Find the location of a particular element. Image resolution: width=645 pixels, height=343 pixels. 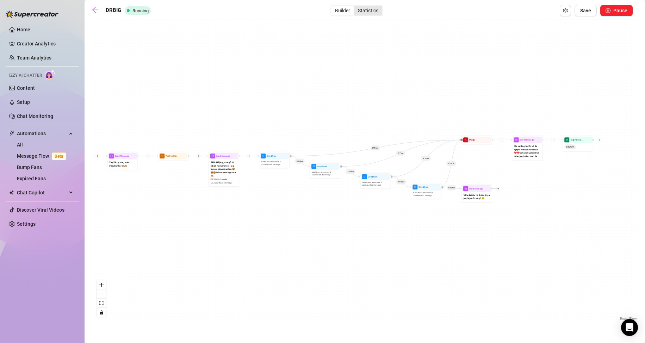

span: pause-circle is located at coordinates (608, 11).